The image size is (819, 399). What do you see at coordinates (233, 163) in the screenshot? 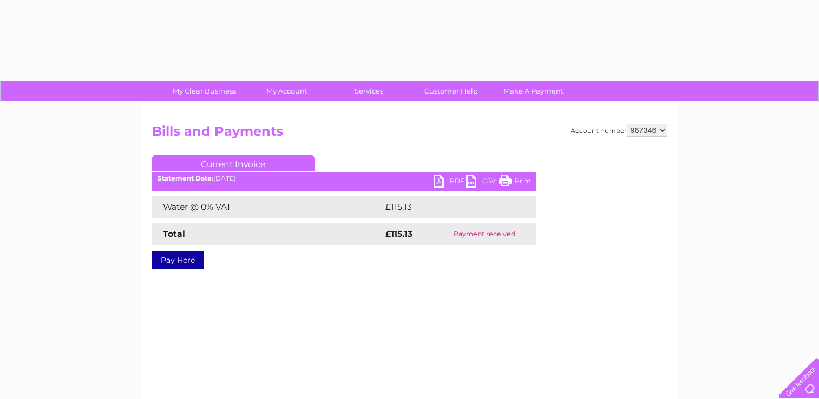
I see `a: Current Invoice` at bounding box center [233, 163].